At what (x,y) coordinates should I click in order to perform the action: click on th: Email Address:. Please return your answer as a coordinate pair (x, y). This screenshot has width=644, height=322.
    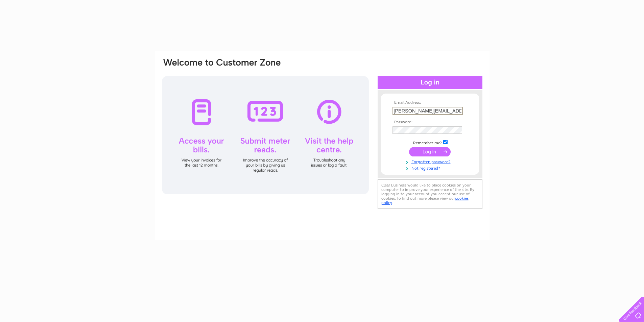
    Looking at the image, I should click on (430, 103).